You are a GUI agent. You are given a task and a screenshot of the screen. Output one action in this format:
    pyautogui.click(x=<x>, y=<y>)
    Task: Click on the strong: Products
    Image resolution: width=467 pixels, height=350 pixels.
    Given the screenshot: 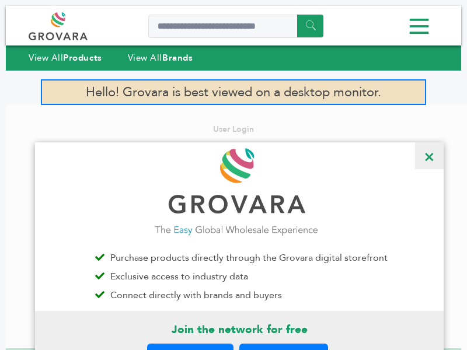 What is the action you would take?
    pyautogui.click(x=82, y=58)
    